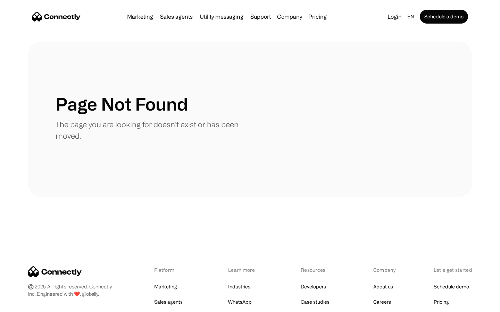  I want to click on a: Schedule a demo, so click(444, 17).